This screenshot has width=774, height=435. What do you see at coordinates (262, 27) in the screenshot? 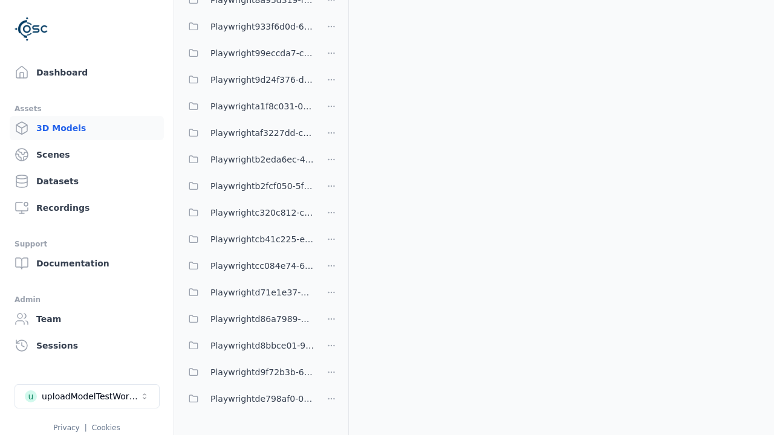
I see `span: Playwright933f6d0d-6e49-40e9-9474-ae274c141dee` at bounding box center [262, 27].